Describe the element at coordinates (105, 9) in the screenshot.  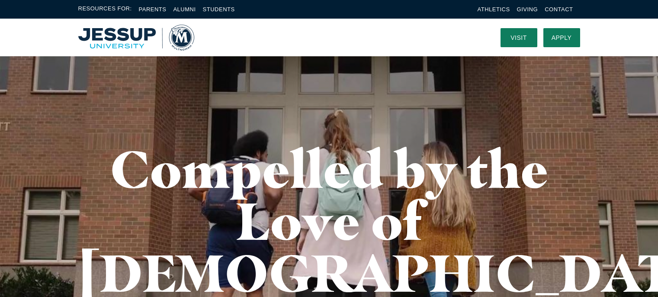
I see `span: Resources For:` at that location.